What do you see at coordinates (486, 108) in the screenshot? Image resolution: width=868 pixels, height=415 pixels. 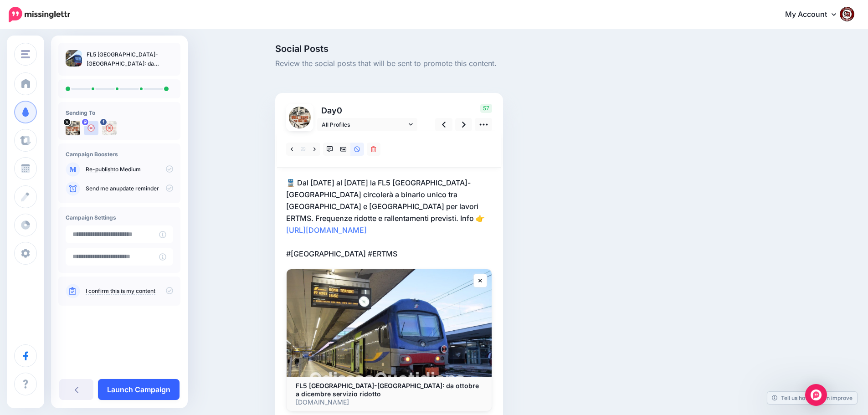 I see `span: 57` at bounding box center [486, 108].